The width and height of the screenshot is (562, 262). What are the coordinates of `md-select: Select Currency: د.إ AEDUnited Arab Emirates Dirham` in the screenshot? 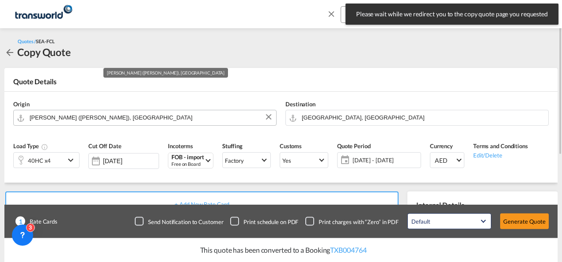 It's located at (447, 160).